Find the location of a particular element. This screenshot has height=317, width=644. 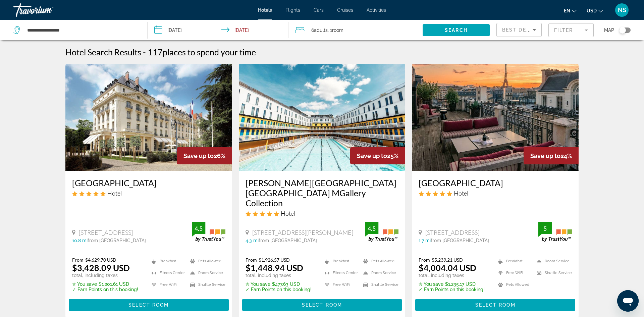

a: Cruises is located at coordinates (345, 10).